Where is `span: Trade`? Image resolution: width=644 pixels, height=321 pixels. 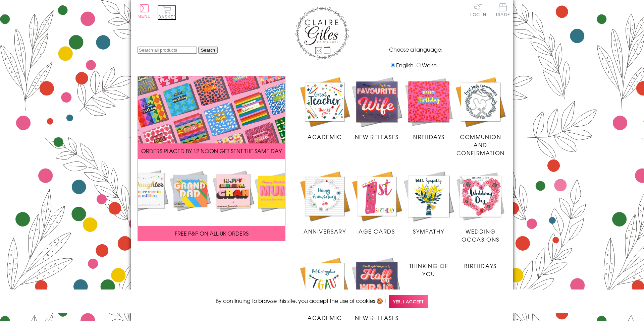
span: Trade is located at coordinates (503, 10).